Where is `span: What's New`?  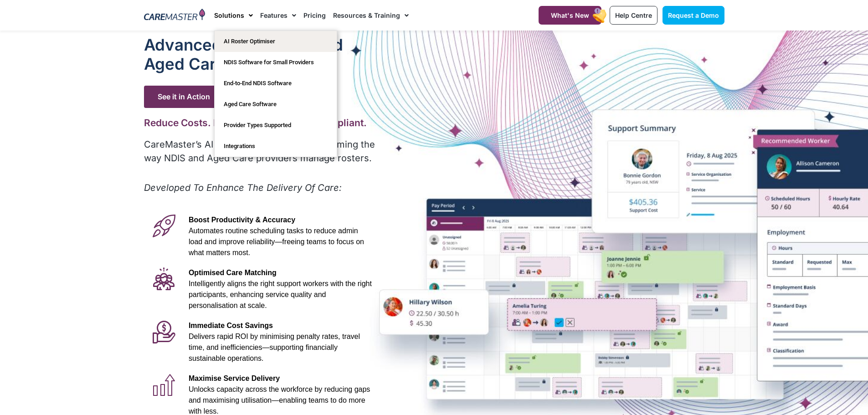 span: What's New is located at coordinates (570, 15).